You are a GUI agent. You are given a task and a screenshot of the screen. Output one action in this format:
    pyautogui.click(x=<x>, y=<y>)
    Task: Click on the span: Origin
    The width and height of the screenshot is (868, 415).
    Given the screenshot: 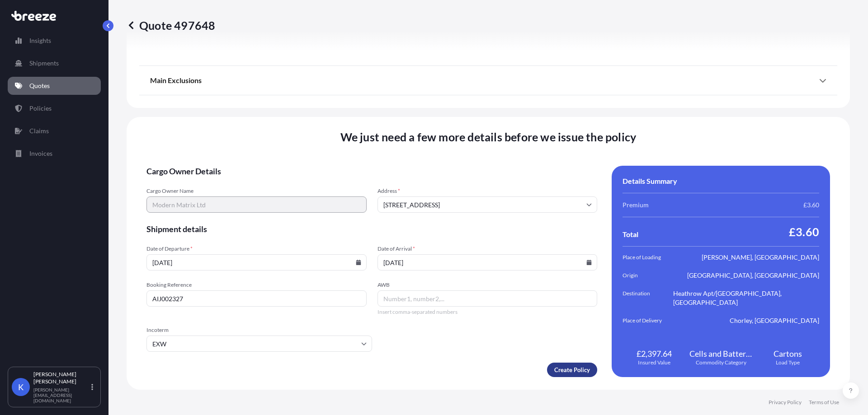 What is the action you would take?
    pyautogui.click(x=647, y=275)
    